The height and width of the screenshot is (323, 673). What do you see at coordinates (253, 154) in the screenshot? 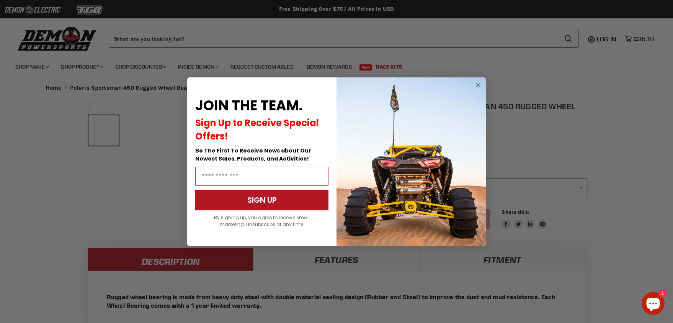
I see `span: Be The First To Receive News about Our Newest Sales, Products, and Activities!` at bounding box center [253, 154].